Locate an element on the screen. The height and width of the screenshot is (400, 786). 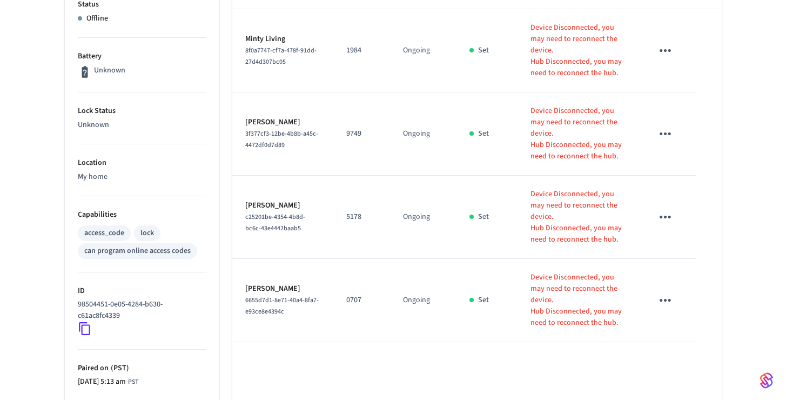
p: Lock Status is located at coordinates (142, 111).